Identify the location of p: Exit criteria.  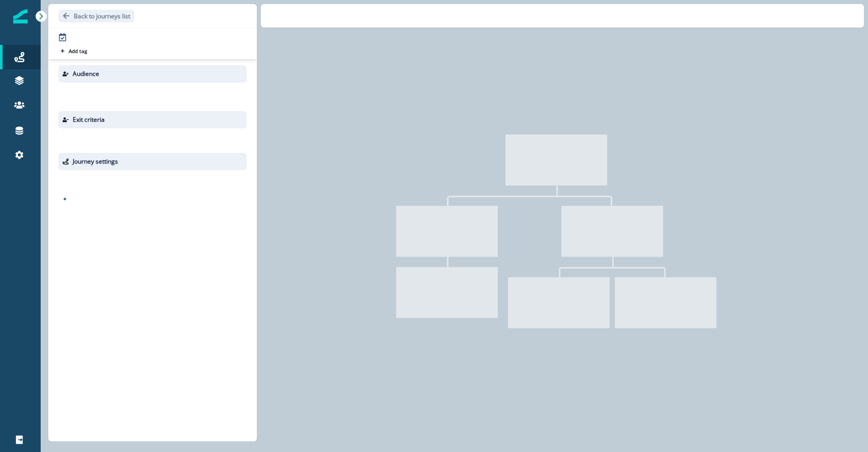
(88, 119).